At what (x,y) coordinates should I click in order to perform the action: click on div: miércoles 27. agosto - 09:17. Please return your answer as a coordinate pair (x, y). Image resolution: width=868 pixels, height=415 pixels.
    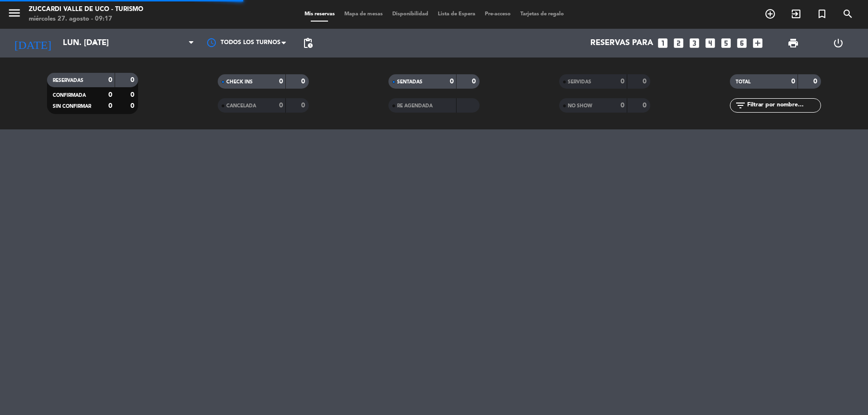
    Looking at the image, I should click on (86, 19).